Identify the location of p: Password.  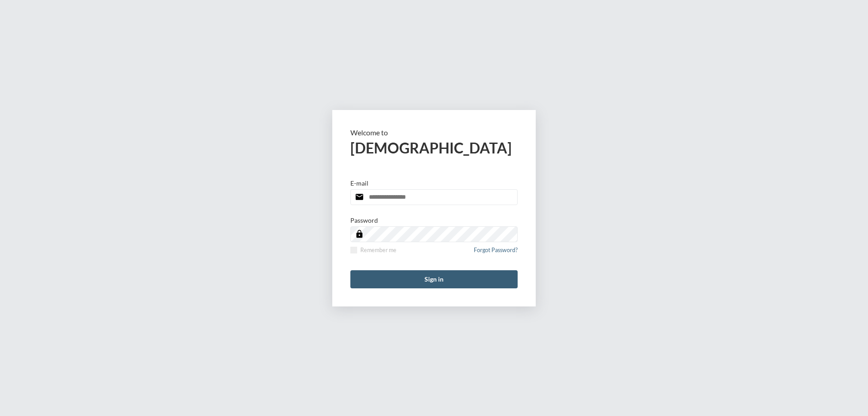
(364, 220).